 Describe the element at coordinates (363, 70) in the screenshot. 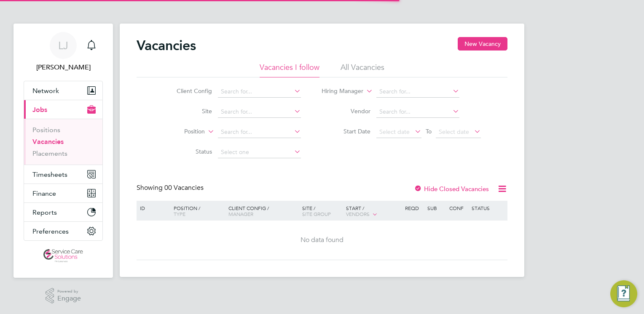

I see `li: All Vacancies` at that location.